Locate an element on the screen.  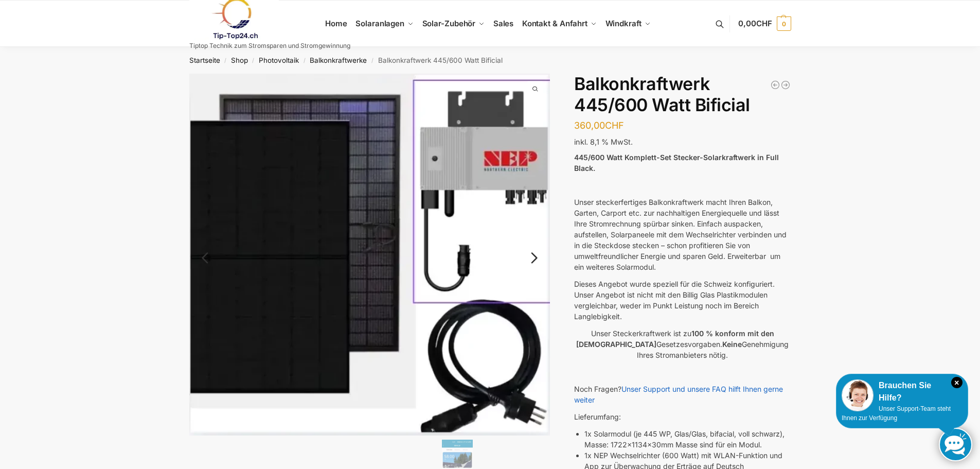
img: Balkonkraftwerk 445/600 Watt Bificial 7 is located at coordinates (731, 255).